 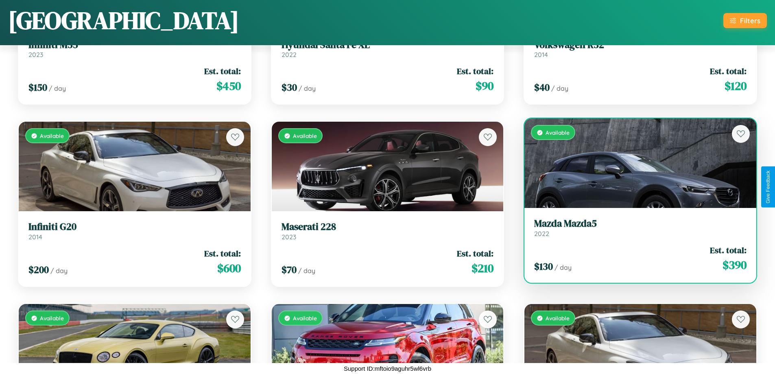 What do you see at coordinates (388, 227) in the screenshot?
I see `h3: Maserati 228` at bounding box center [388, 227].